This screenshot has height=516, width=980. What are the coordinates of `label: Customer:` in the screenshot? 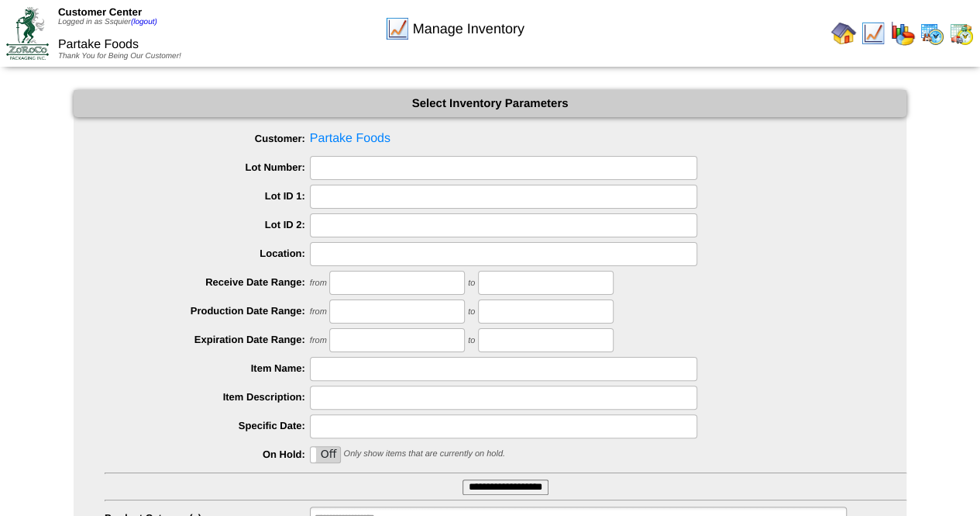 It's located at (207, 138).